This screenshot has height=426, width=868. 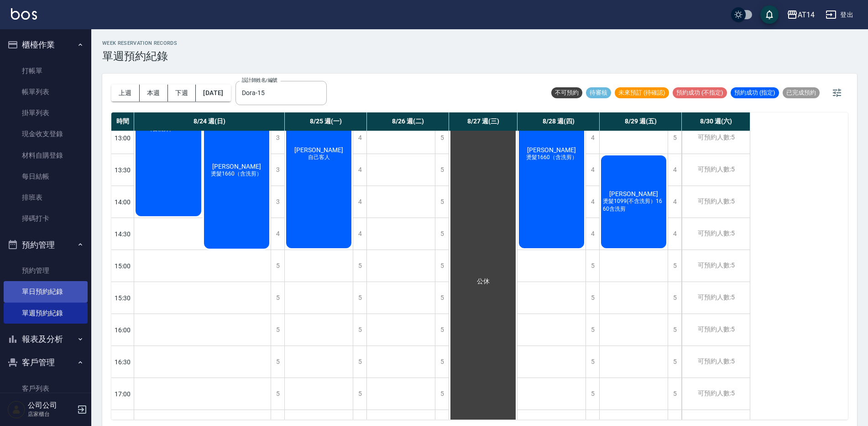 What do you see at coordinates (45, 134) in the screenshot?
I see `a: 現金收支登錄` at bounding box center [45, 134].